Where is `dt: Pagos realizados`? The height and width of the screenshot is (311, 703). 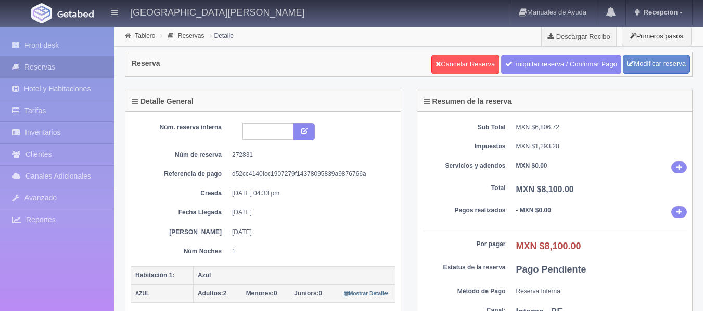
dt: Pagos realizados is located at coordinates (464, 211).